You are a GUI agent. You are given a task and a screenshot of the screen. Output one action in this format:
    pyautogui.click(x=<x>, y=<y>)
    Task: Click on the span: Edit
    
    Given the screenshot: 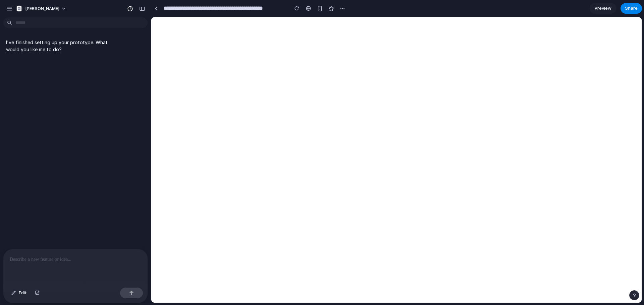 What is the action you would take?
    pyautogui.click(x=23, y=293)
    